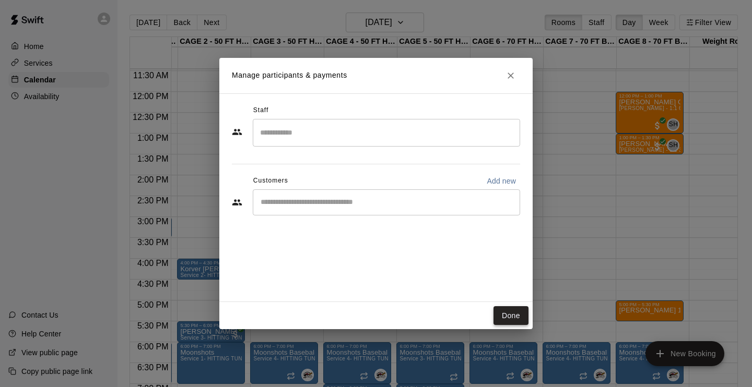 This screenshot has height=387, width=752. Describe the element at coordinates (501, 181) in the screenshot. I see `button: Add new` at that location.